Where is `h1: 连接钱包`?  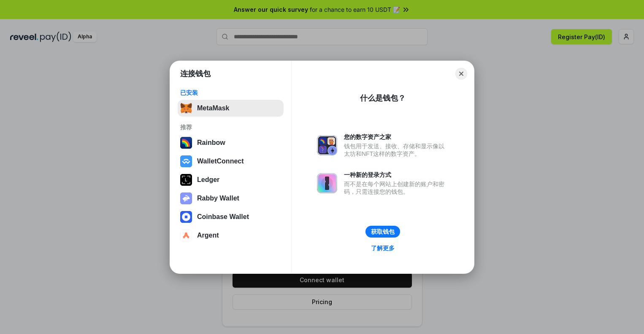 h1: 连接钱包 is located at coordinates (195, 74).